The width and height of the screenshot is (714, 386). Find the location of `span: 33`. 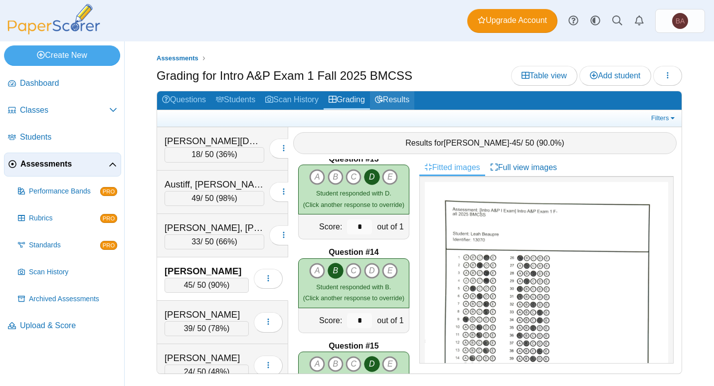

span: 33 is located at coordinates (196, 241).